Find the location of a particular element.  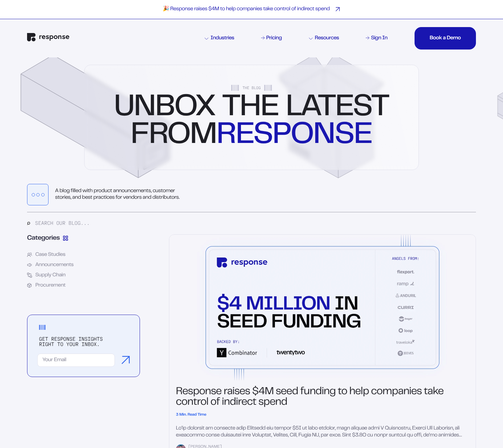

h1: Categories is located at coordinates (83, 240).